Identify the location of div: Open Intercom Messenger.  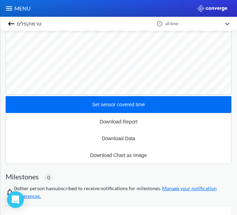
(15, 200).